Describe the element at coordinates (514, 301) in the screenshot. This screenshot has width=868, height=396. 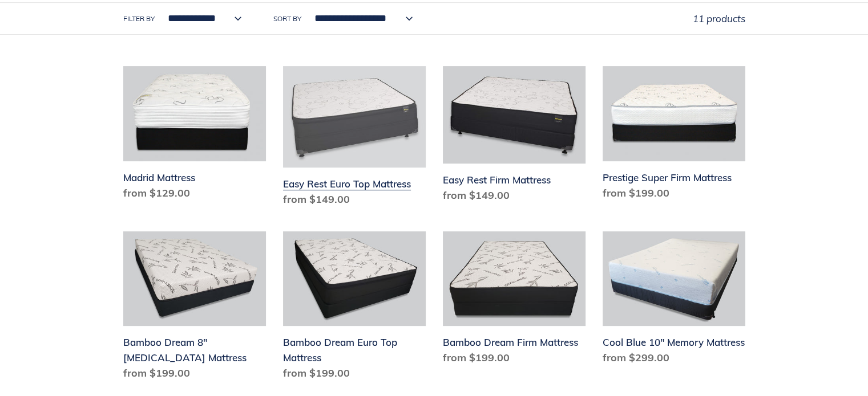
I see `a: Bamboo Dream Firm Mattress` at that location.